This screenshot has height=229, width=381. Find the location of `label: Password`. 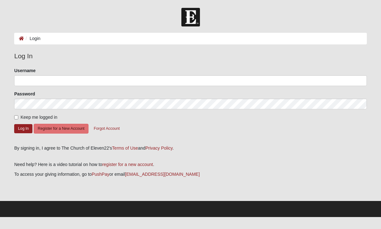

label: Password is located at coordinates (25, 94).